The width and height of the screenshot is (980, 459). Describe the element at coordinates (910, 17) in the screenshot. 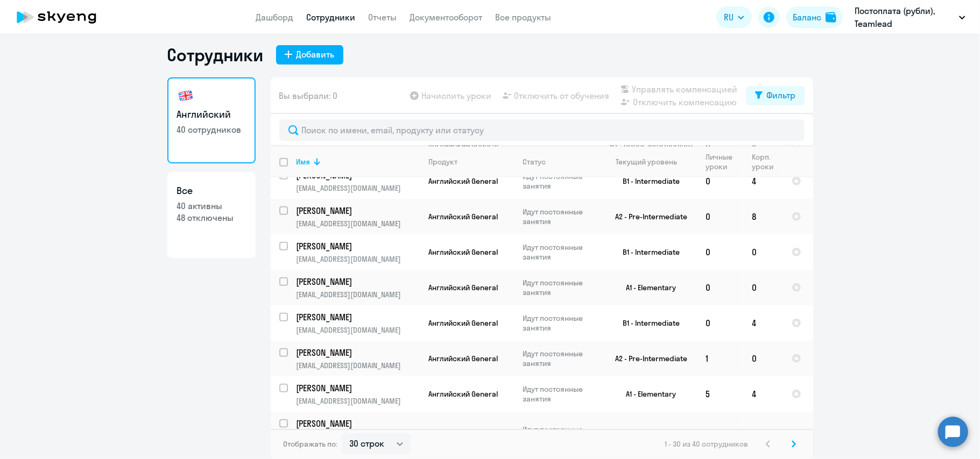

I see `button: Постоплата (рубли), Teamlead` at that location.